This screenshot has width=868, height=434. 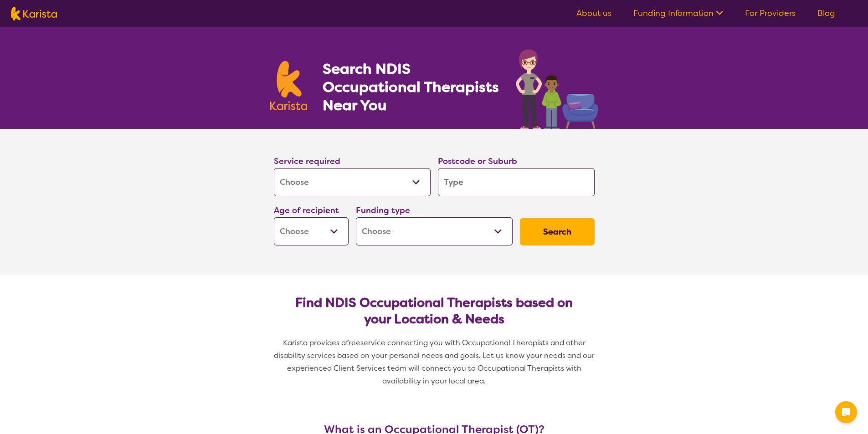 I want to click on img: occupational-therapy, so click(x=557, y=89).